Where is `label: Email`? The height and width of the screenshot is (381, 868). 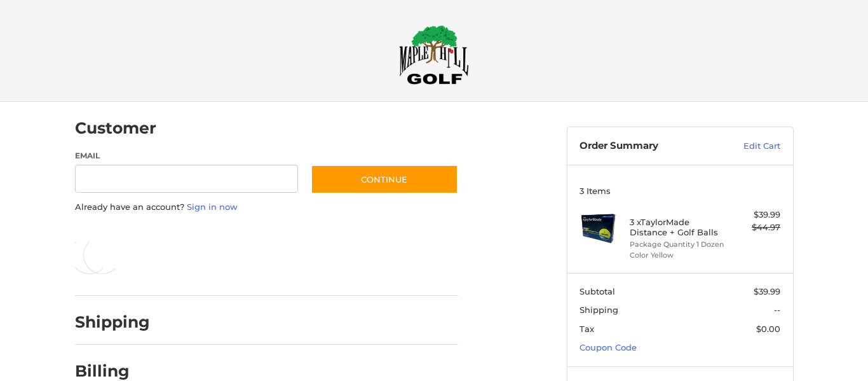
label: Email is located at coordinates (187, 156).